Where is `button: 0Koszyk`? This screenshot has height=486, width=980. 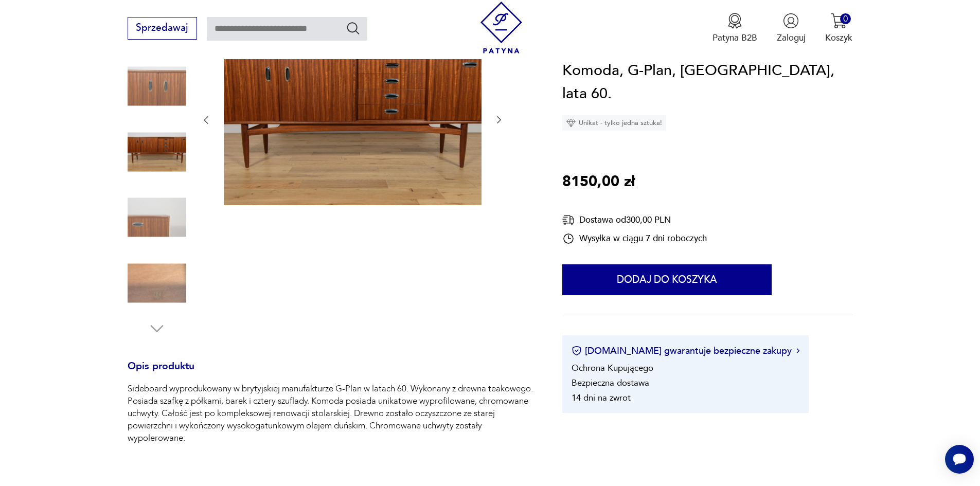 button: 0Koszyk is located at coordinates (839, 28).